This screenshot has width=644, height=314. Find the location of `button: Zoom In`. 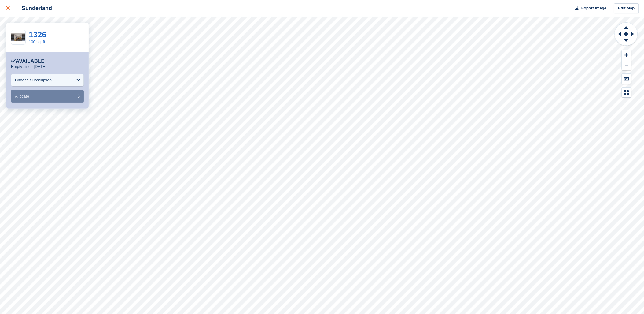

button: Zoom In is located at coordinates (627, 55).